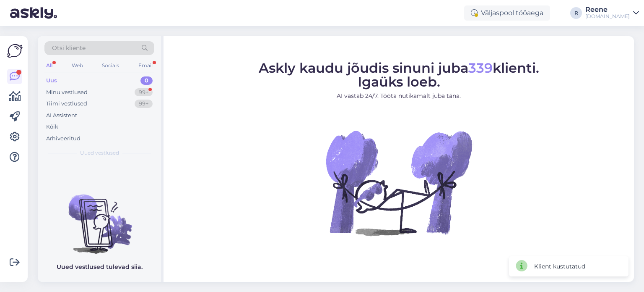 The image size is (644, 292). Describe the element at coordinates (62, 116) in the screenshot. I see `div: AI Assistent` at that location.